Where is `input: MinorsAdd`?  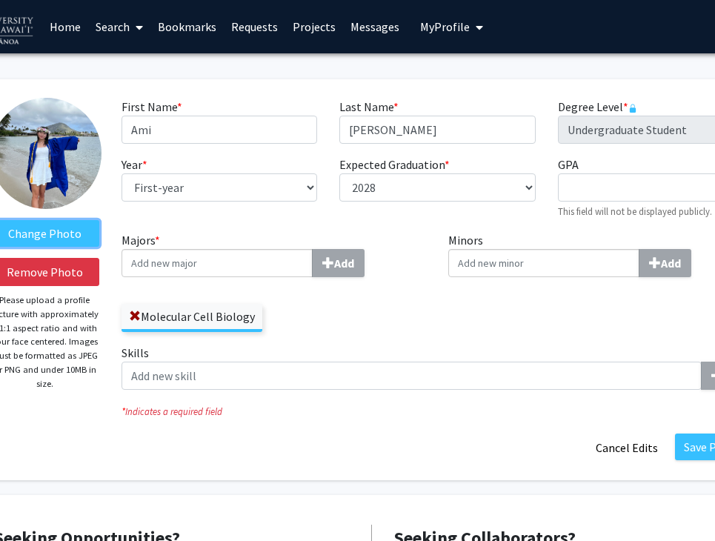 input: MinorsAdd is located at coordinates (544, 263).